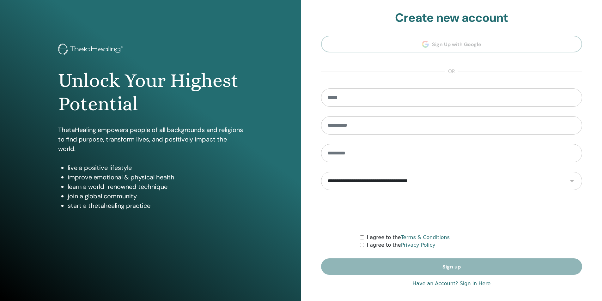  What do you see at coordinates (418, 245) in the screenshot?
I see `a: Privacy Policy` at bounding box center [418, 245].